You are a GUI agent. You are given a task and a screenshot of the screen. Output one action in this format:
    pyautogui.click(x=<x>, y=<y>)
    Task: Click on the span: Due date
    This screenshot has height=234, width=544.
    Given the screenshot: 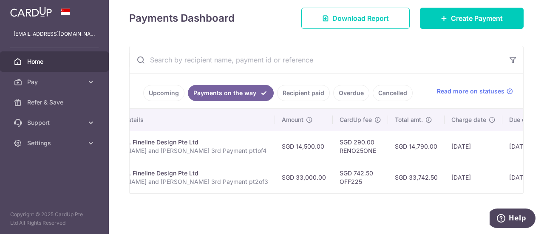 What is the action you would take?
    pyautogui.click(x=522, y=120)
    